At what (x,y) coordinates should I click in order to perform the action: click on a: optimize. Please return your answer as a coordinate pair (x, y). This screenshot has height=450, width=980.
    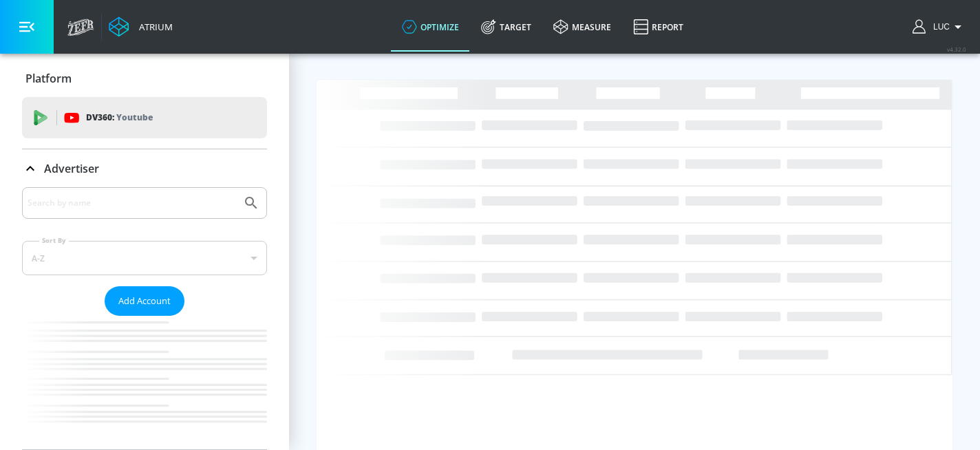
    Looking at the image, I should click on (430, 27).